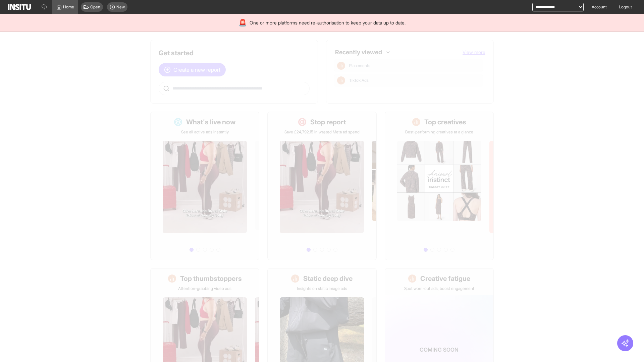  Describe the element at coordinates (68, 7) in the screenshot. I see `span: Home` at that location.